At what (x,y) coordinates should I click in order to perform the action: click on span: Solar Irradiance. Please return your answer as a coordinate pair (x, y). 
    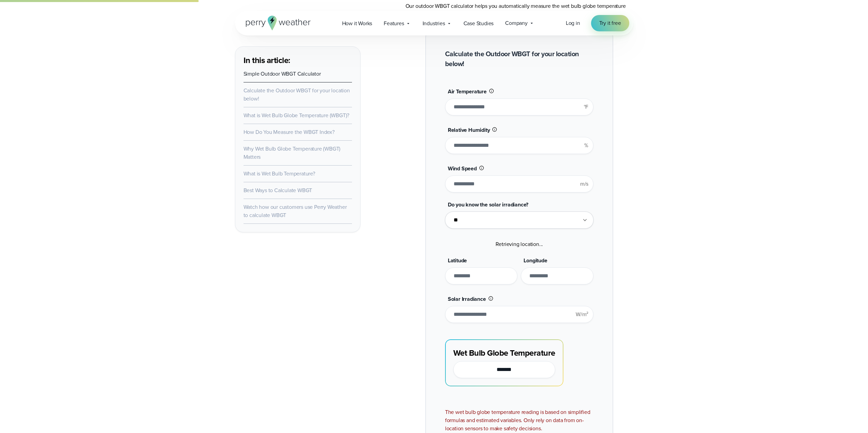
    Looking at the image, I should click on (467, 299).